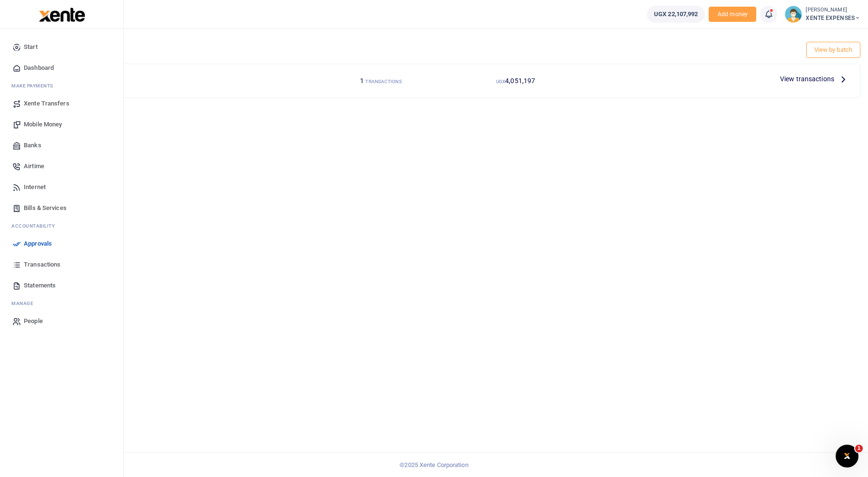 The width and height of the screenshot is (868, 477). I want to click on span: Internet, so click(35, 187).